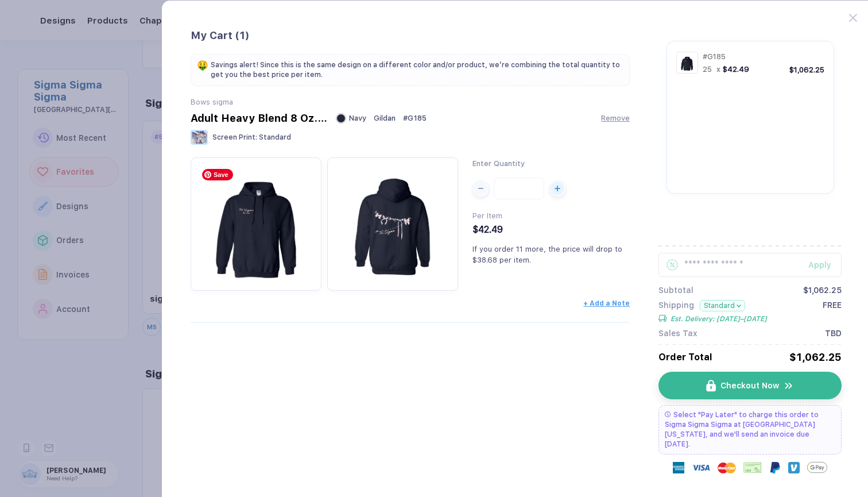 This screenshot has height=497, width=868. I want to click on button: Apply, so click(818, 265).